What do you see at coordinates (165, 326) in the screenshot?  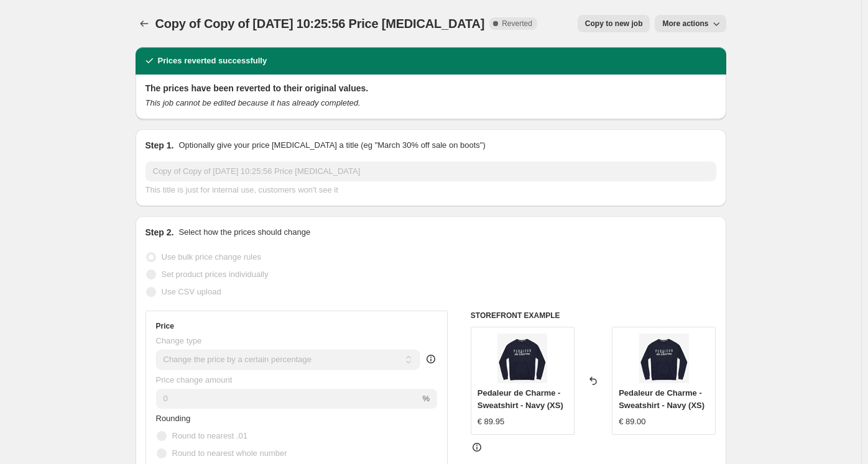 I see `h3: Price` at bounding box center [165, 326].